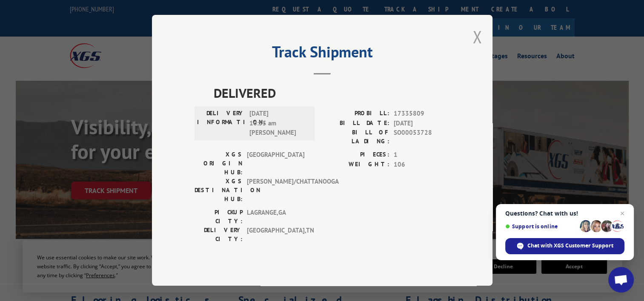  Describe the element at coordinates (218, 190) in the screenshot. I see `label: XGS DESTINATION HUB:` at that location.